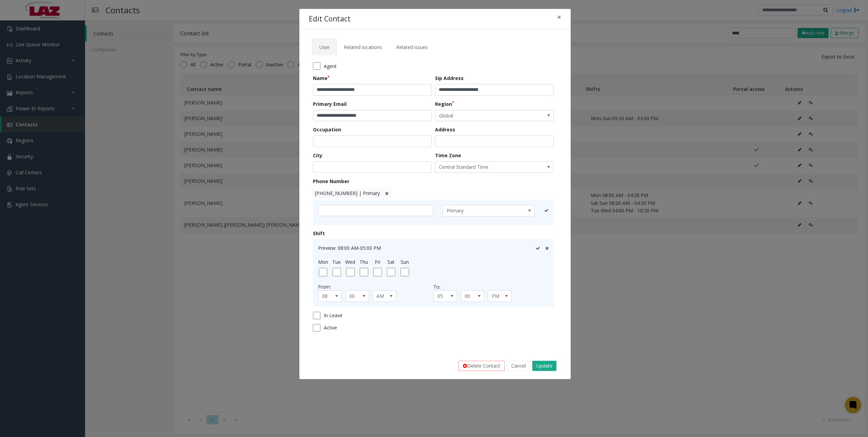 Image resolution: width=868 pixels, height=437 pixels. Describe the element at coordinates (391, 262) in the screenshot. I see `label: Sat` at that location.